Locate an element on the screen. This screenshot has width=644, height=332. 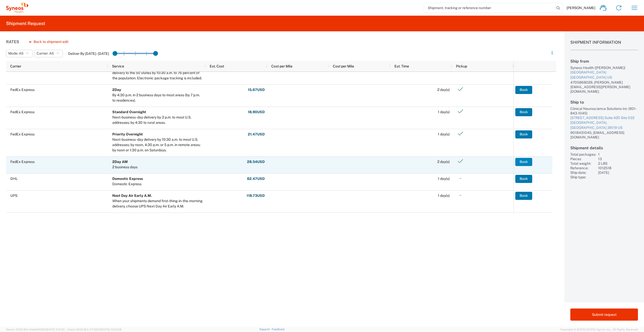
b: Next Day Air Early A.M. is located at coordinates (132, 196).